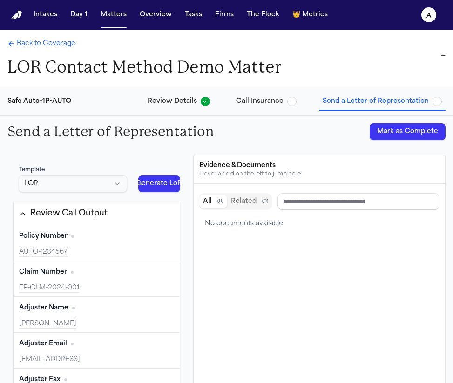 The width and height of the screenshot is (453, 383). Describe the element at coordinates (249, 201) in the screenshot. I see `button: Related documents` at that location.